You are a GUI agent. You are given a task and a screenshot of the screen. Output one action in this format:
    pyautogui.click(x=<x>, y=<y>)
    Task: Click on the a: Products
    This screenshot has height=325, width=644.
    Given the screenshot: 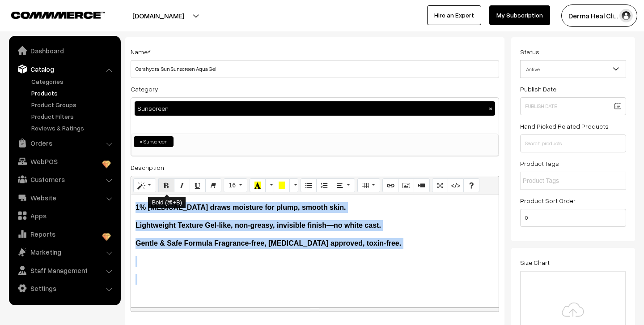 What is the action you would take?
    pyautogui.click(x=73, y=93)
    